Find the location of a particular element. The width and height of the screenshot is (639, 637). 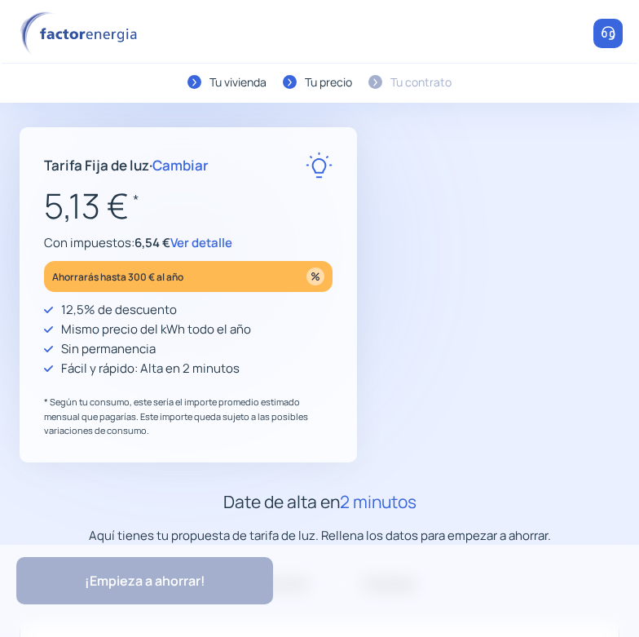

img: percentage_icon.svg is located at coordinates (316, 276).